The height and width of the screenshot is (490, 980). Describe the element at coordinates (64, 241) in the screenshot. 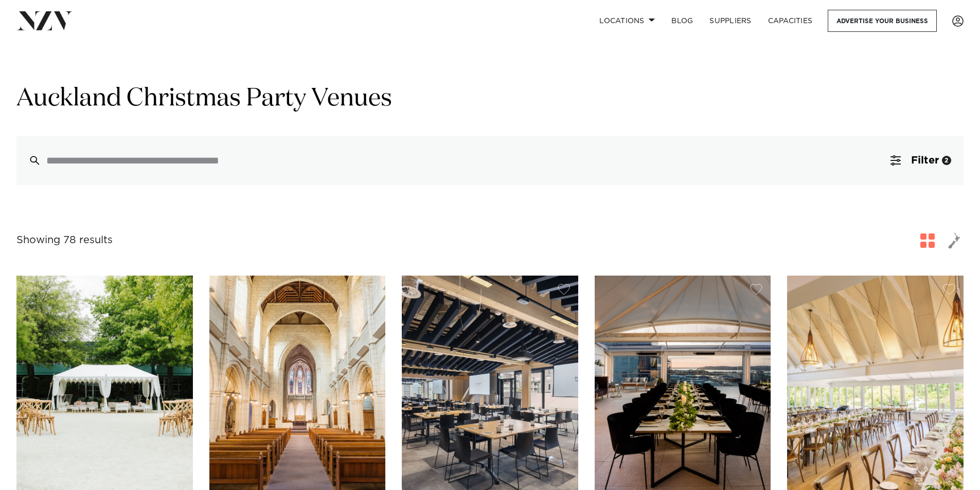

I see `div: Showing 78 results` at that location.